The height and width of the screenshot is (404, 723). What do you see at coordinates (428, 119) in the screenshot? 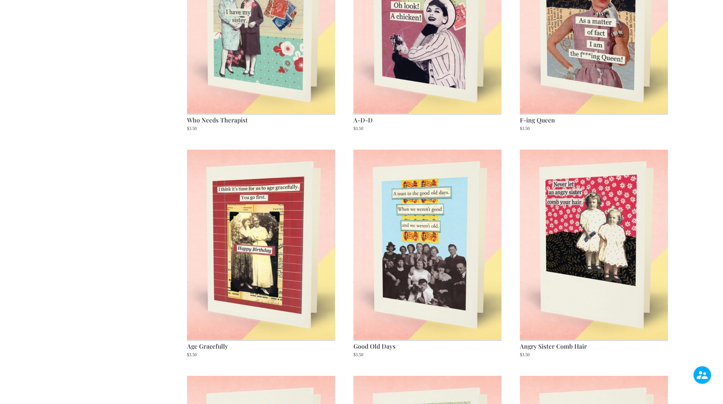
I see `h2: A-D-D` at bounding box center [428, 119].